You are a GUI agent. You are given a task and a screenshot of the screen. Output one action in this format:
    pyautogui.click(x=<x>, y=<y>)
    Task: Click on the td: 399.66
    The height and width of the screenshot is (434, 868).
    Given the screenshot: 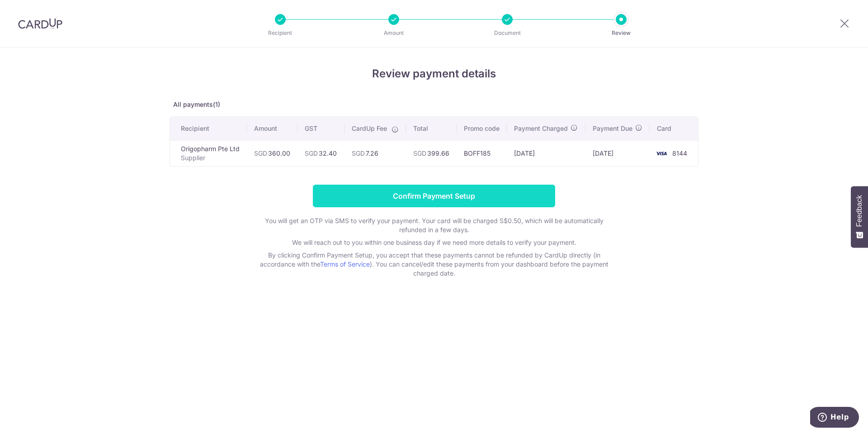 What is the action you would take?
    pyautogui.click(x=431, y=153)
    